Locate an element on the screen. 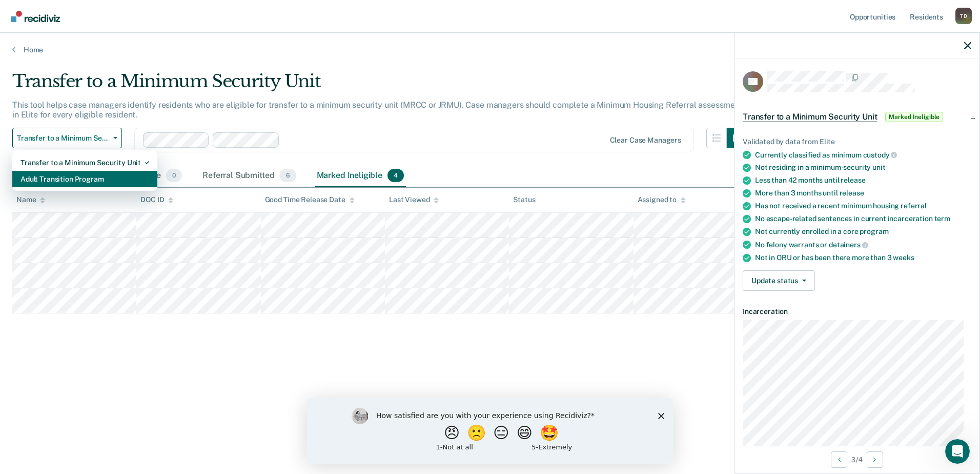  div: Validated by data from Elite is located at coordinates (857, 141).